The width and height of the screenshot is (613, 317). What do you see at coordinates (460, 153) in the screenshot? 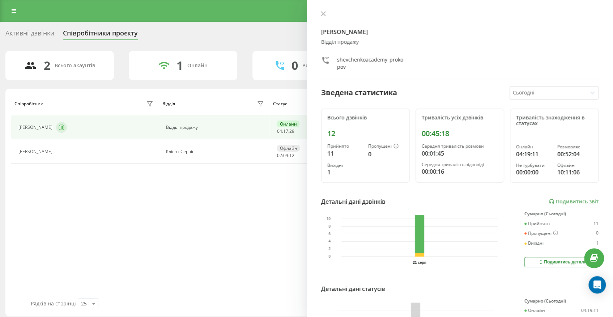
I see `div: 00:01:45` at bounding box center [460, 153].